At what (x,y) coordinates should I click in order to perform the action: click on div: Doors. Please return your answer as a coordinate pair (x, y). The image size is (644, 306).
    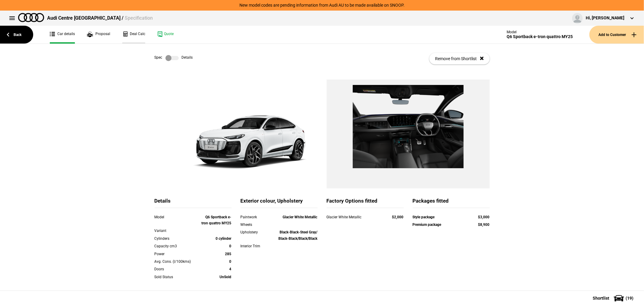
    Looking at the image, I should click on (178, 269).